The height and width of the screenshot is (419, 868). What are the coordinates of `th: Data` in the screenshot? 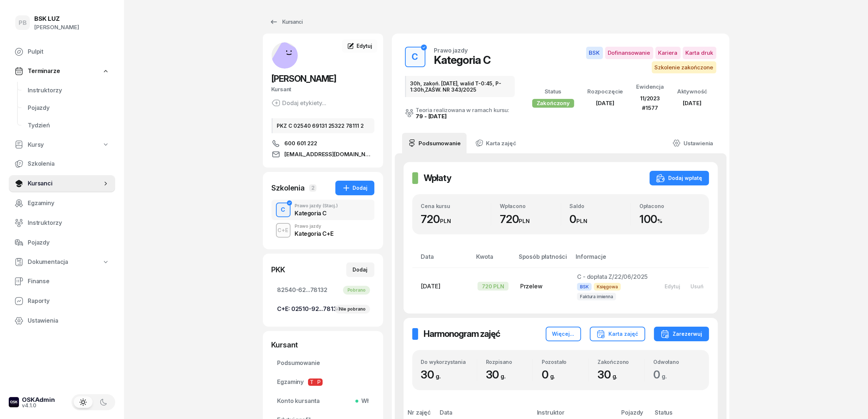 It's located at (442, 260).